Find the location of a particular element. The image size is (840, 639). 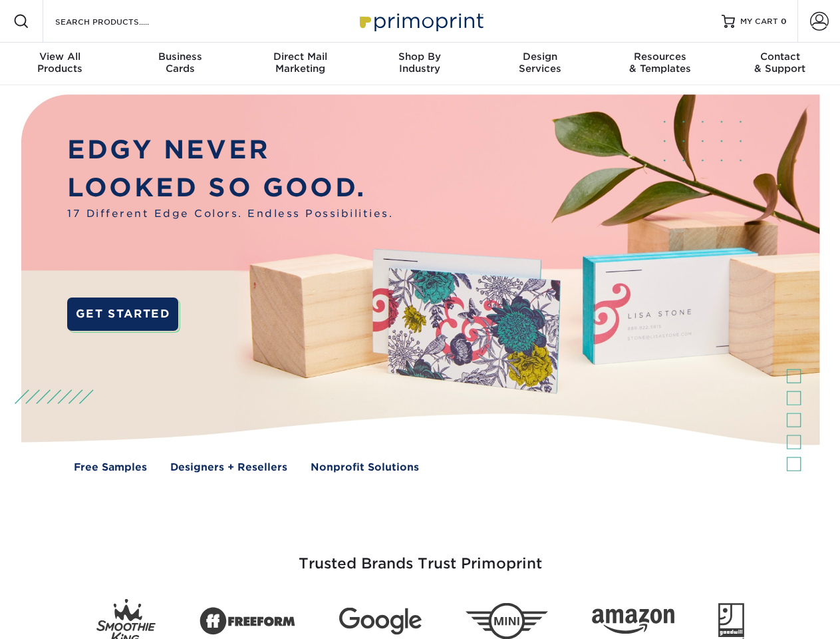

img: Google is located at coordinates (381, 621).